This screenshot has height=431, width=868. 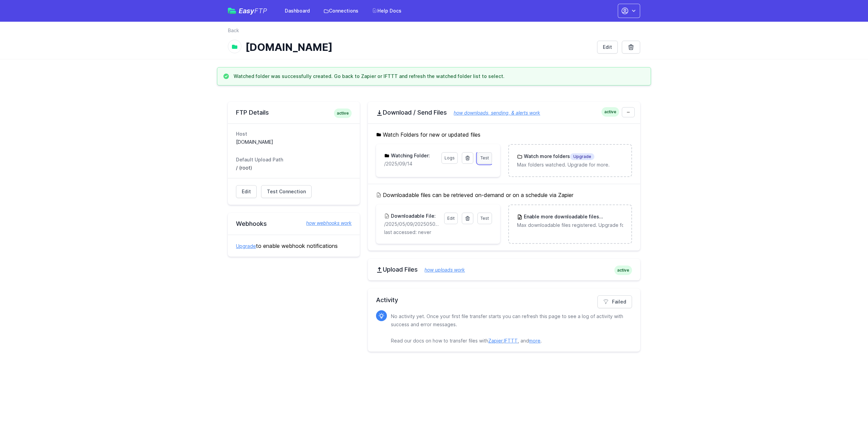 What do you see at coordinates (504, 134) in the screenshot?
I see `h5: Watch Folders for new or updated files` at bounding box center [504, 134].